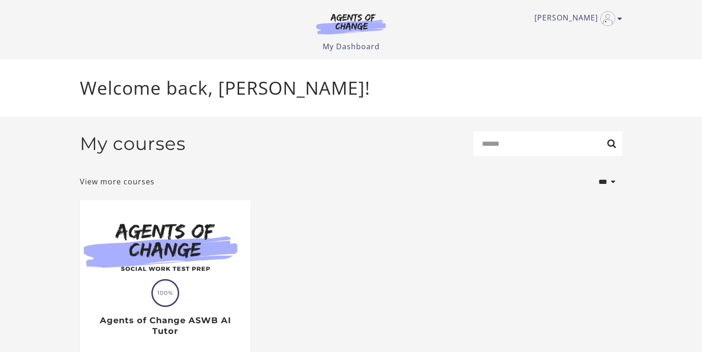 The width and height of the screenshot is (702, 352). I want to click on a: My Dashboard, so click(351, 46).